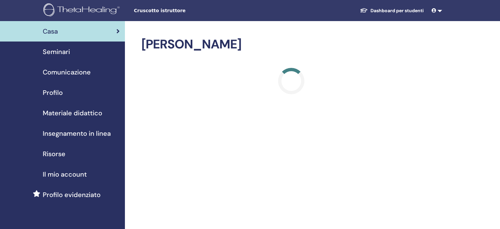 The image size is (500, 229). What do you see at coordinates (53, 92) in the screenshot?
I see `span: Profilo` at bounding box center [53, 92].